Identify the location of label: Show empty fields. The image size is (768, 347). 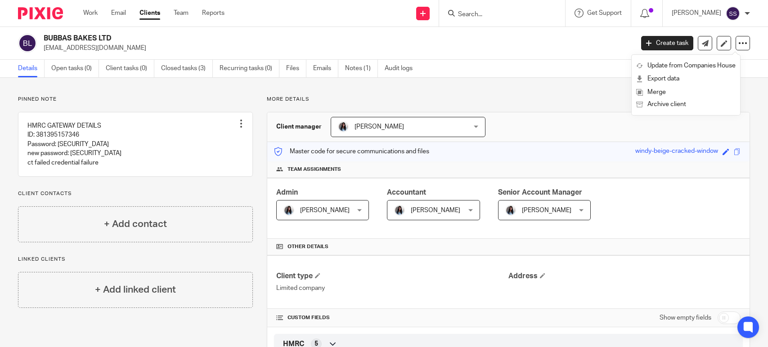
(685, 318).